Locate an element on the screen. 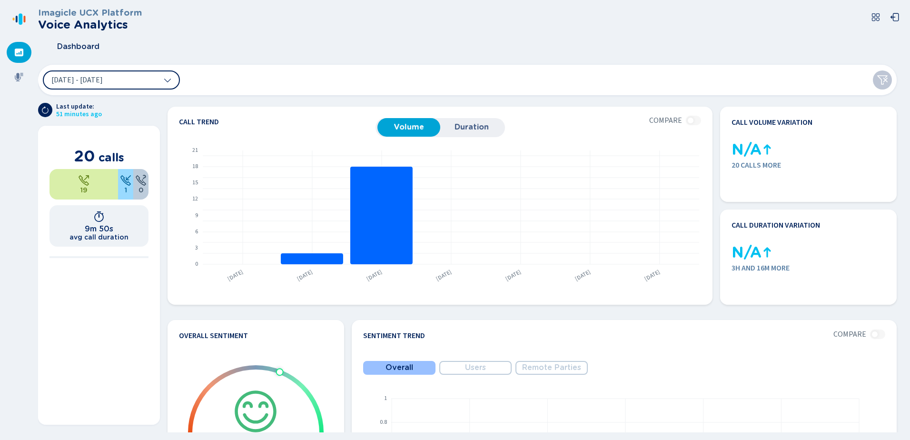 Image resolution: width=910 pixels, height=440 pixels. button: Overall is located at coordinates (399, 367).